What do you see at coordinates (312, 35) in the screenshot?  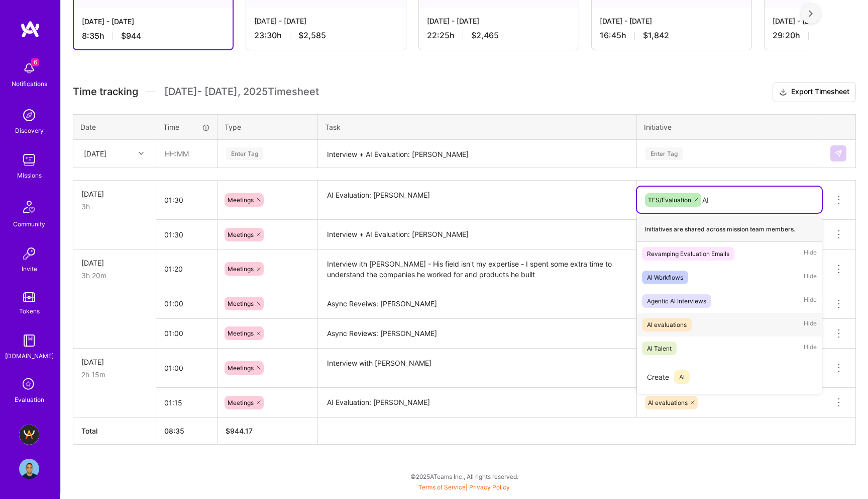 I see `span: $2,585` at bounding box center [312, 35].